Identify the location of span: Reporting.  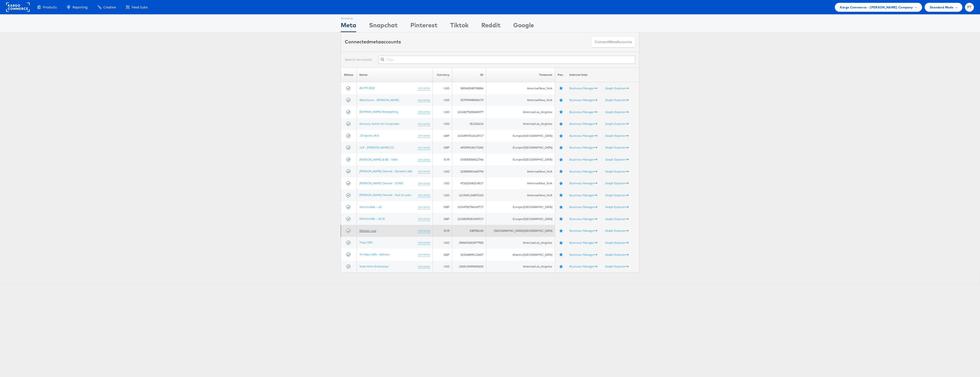
(80, 7).